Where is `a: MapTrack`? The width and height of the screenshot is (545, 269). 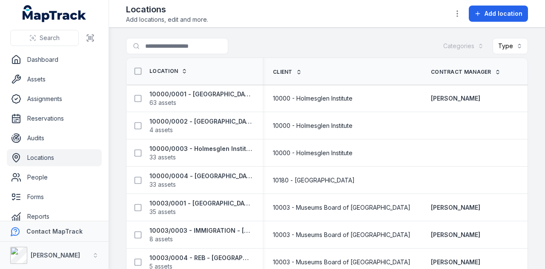
a: MapTrack is located at coordinates (54, 14).